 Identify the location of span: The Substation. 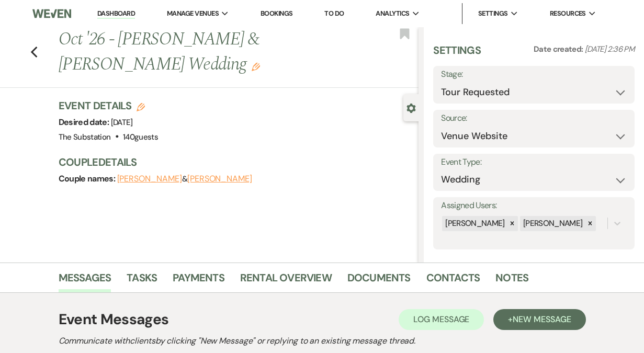
(85, 137).